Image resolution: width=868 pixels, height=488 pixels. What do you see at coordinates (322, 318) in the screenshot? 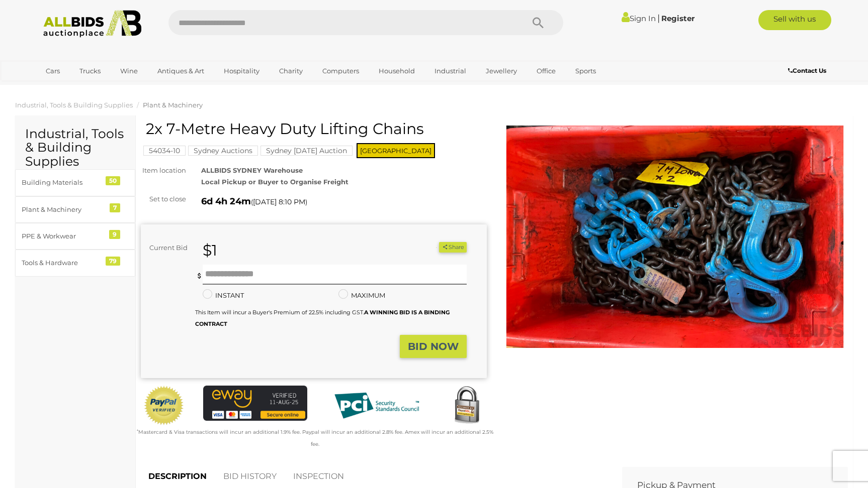
I see `small: This Item will incur a Buyer's Premium of 22.5% including GST.` at bounding box center [322, 318].